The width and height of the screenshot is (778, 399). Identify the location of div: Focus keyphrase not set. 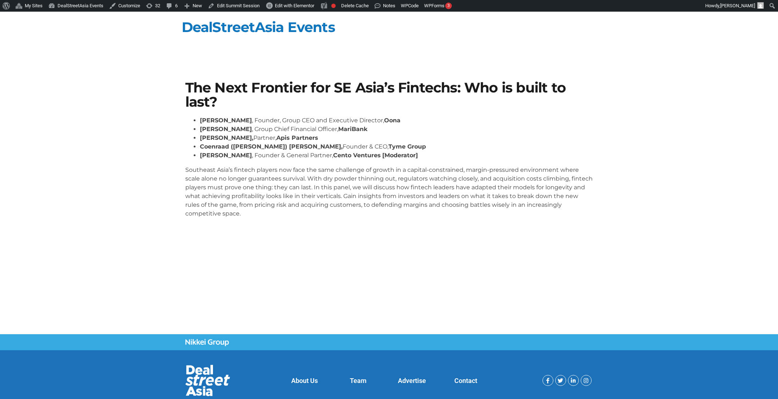
(333, 6).